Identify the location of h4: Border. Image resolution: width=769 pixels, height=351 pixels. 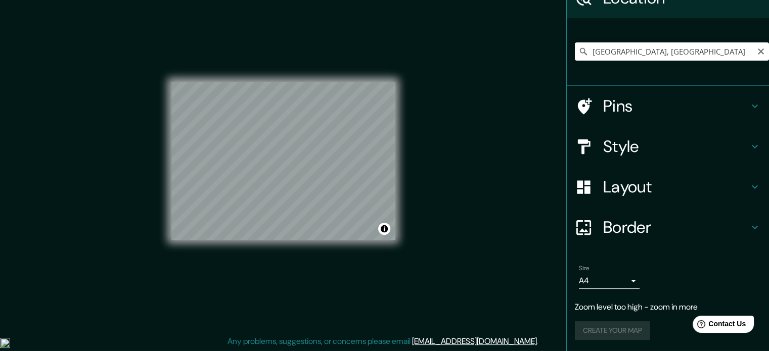
(676, 227).